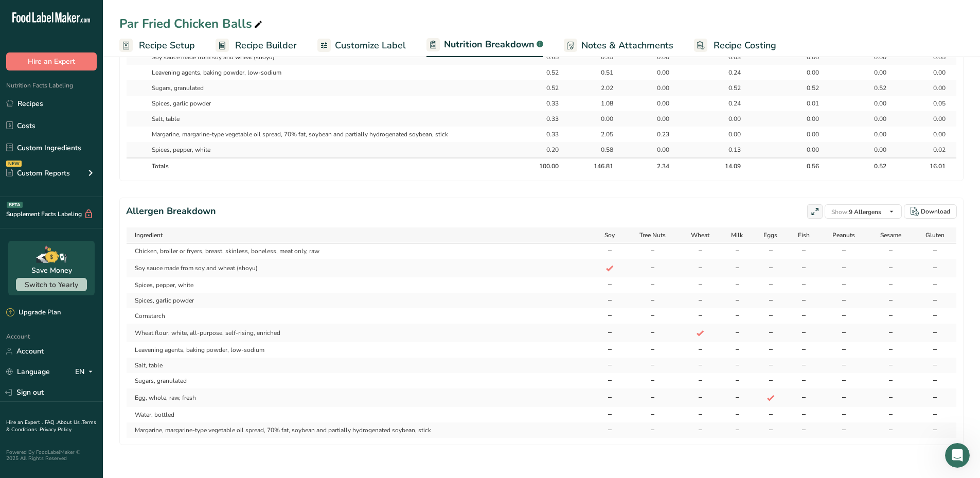  What do you see at coordinates (103, 117) in the screenshot?
I see `p: How can we help?` at bounding box center [103, 117].